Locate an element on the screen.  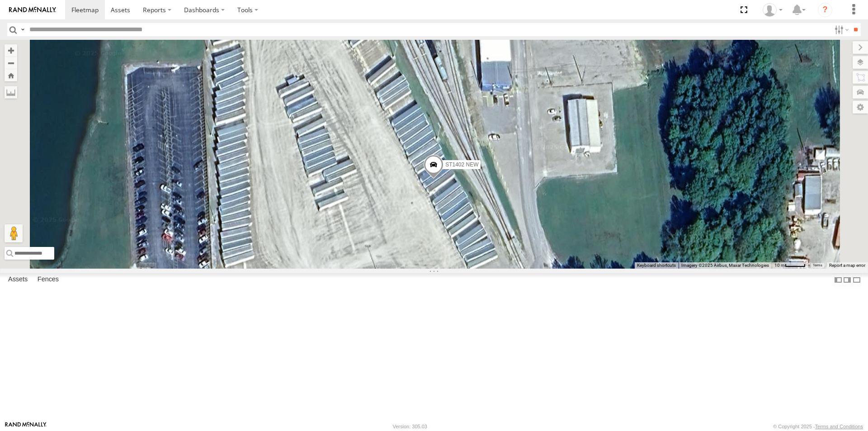
a: Terms is located at coordinates (817, 265).